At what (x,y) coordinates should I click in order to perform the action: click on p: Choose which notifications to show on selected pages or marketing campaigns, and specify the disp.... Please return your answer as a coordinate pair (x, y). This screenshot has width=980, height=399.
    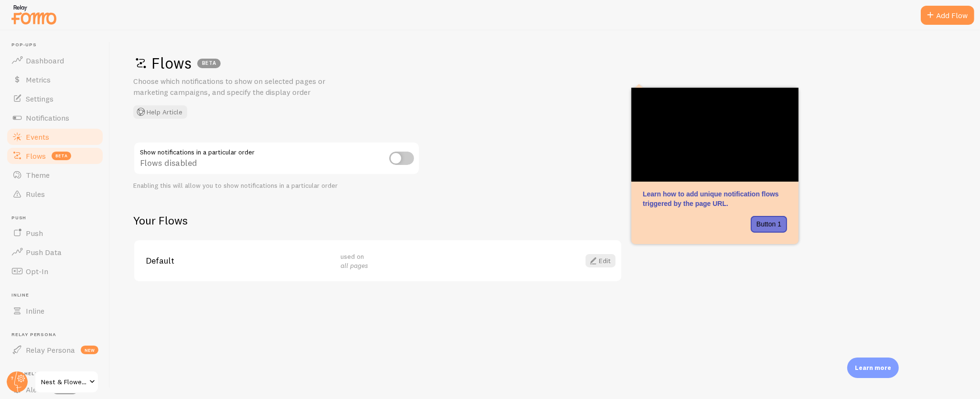
    Looking at the image, I should click on (248, 87).